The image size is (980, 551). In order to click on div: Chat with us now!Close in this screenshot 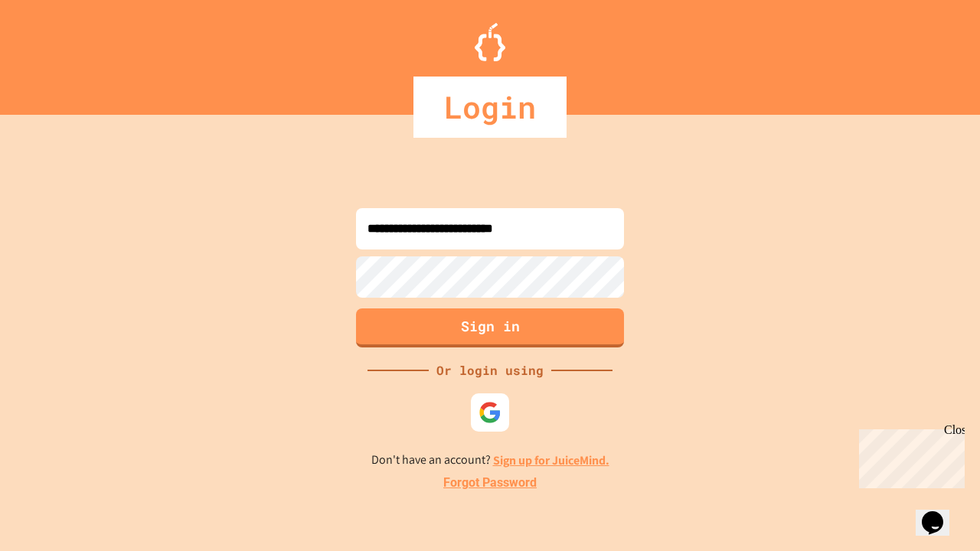, I will do `click(56, 51)`.